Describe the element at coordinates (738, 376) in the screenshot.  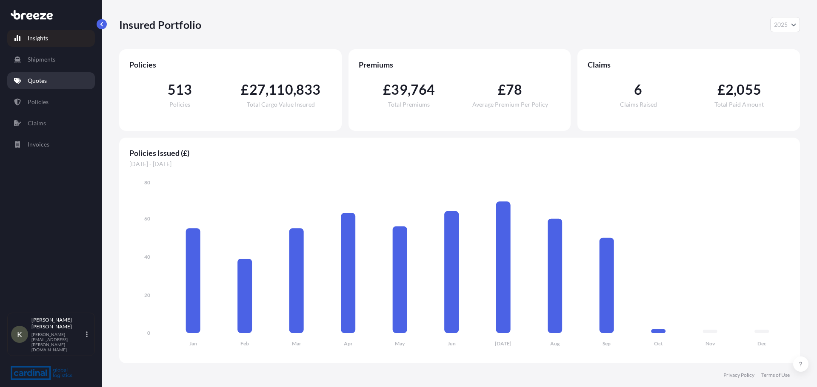
I see `a: Privacy Policy` at that location.